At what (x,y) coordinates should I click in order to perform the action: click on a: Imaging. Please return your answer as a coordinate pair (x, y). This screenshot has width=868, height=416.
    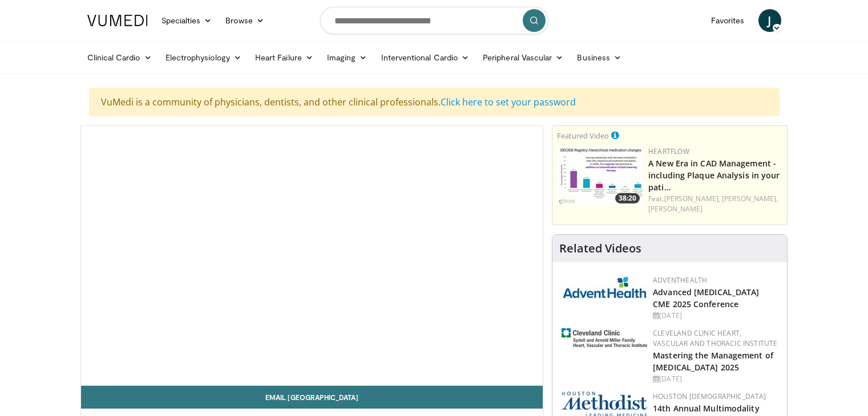
    Looking at the image, I should click on (347, 57).